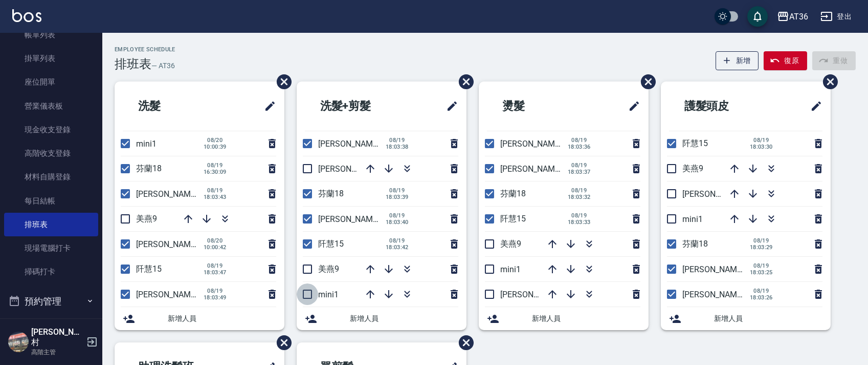 The width and height of the screenshot is (868, 365). What do you see at coordinates (785, 60) in the screenshot?
I see `button: 復原` at bounding box center [785, 60].